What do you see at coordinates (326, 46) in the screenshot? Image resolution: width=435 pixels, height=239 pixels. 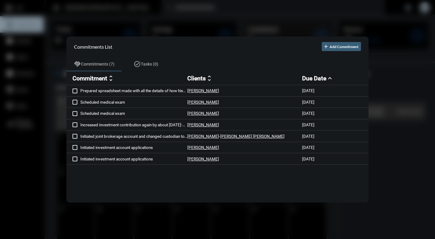 I see `mat-icon: add` at bounding box center [326, 46].